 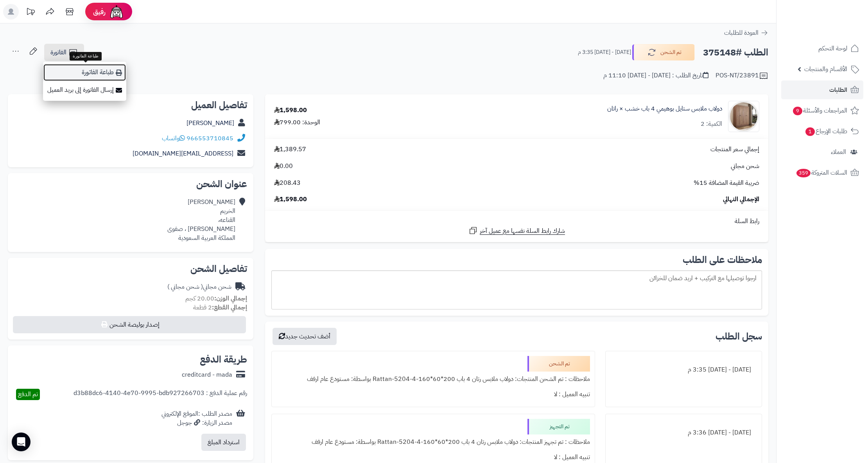 What do you see at coordinates (735, 149) in the screenshot?
I see `span: إجمالي سعر المنتجات` at bounding box center [735, 149].